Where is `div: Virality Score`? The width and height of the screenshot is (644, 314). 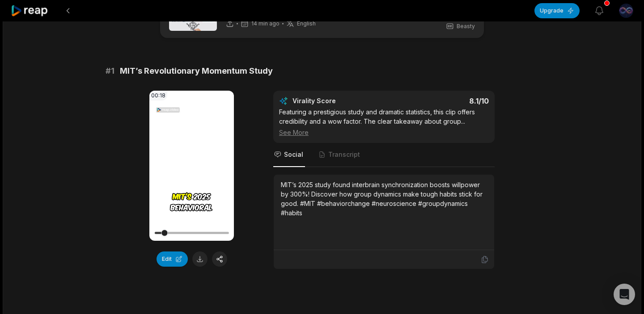
div: Virality Score is located at coordinates (341, 101).